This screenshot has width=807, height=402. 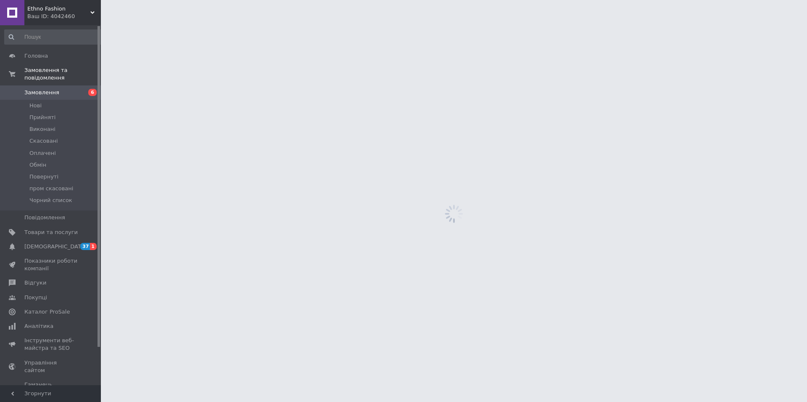 I want to click on span: Нові, so click(x=35, y=106).